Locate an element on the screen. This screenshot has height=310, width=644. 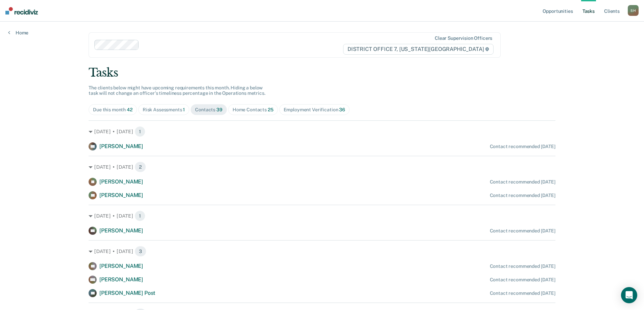
img: Recidiviz is located at coordinates (22, 11).